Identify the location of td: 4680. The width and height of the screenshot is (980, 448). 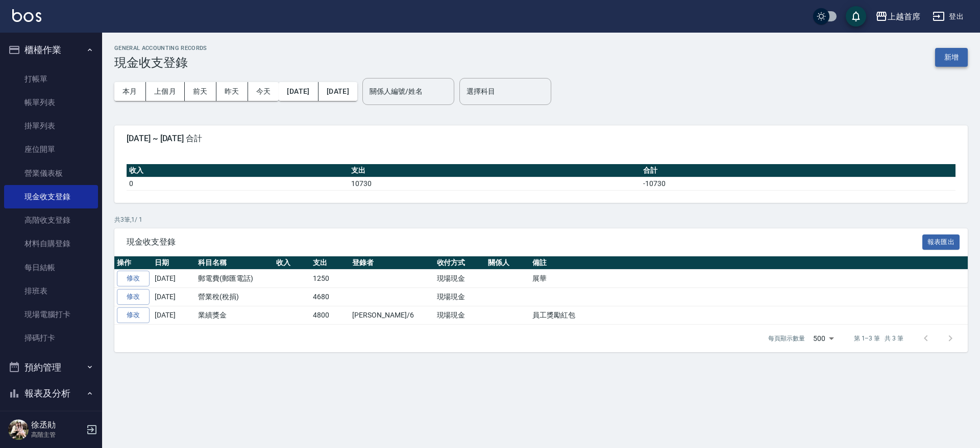
(330, 297).